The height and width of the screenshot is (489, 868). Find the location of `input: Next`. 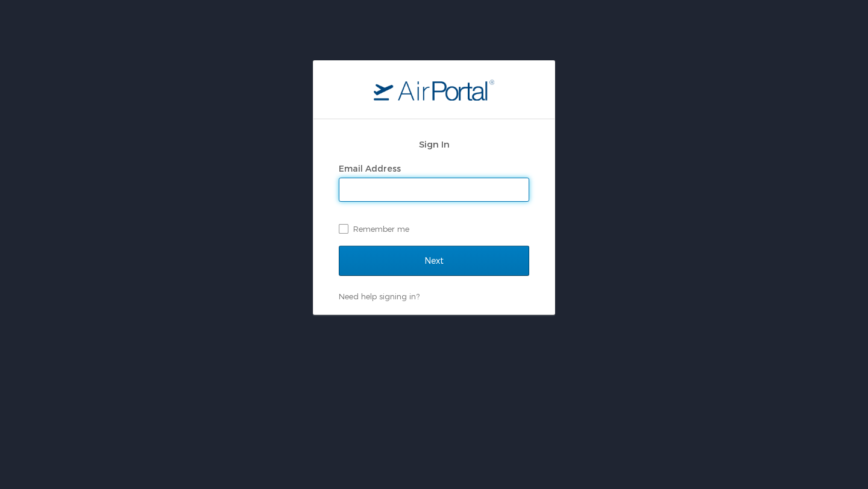

input: Next is located at coordinates (434, 261).